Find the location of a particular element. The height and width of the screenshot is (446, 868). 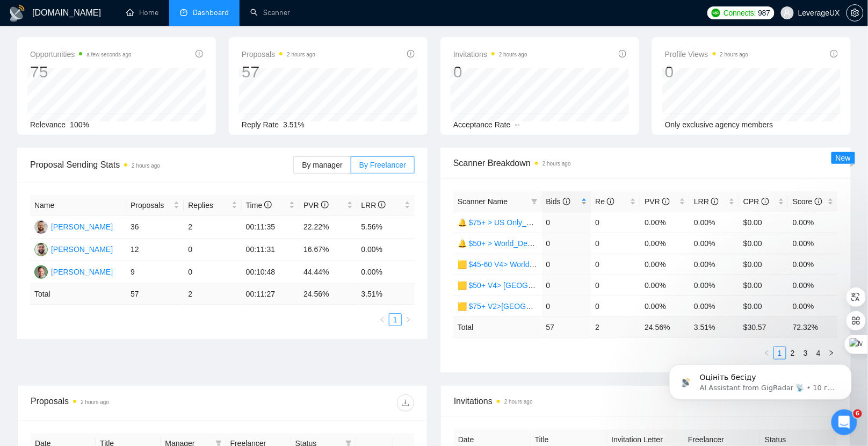

time: a few seconds ago is located at coordinates (108, 54).